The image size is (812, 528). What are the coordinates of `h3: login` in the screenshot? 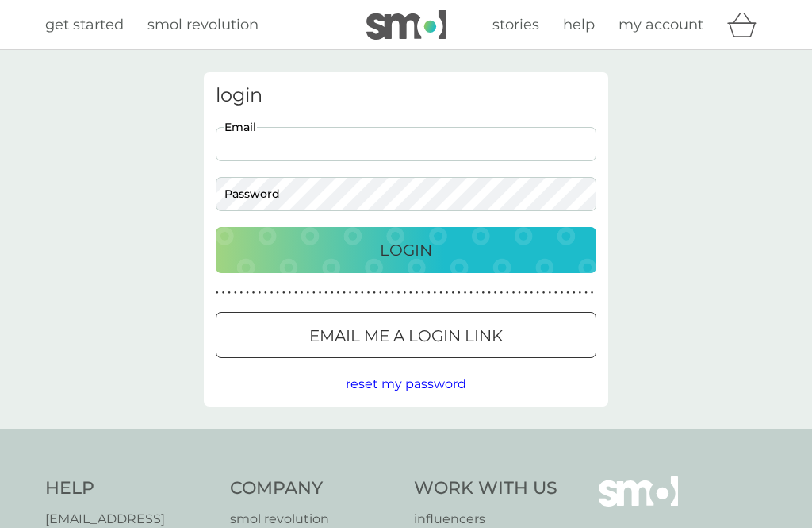 It's located at (406, 95).